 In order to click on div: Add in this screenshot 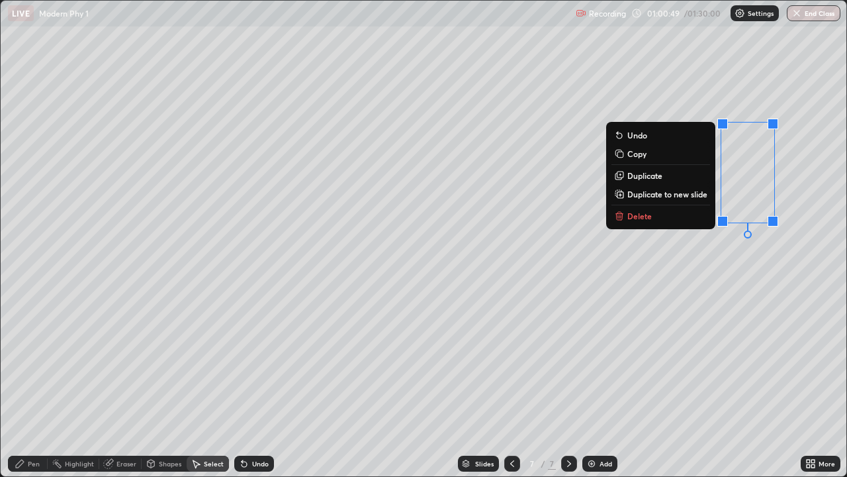, I will do `click(606, 463)`.